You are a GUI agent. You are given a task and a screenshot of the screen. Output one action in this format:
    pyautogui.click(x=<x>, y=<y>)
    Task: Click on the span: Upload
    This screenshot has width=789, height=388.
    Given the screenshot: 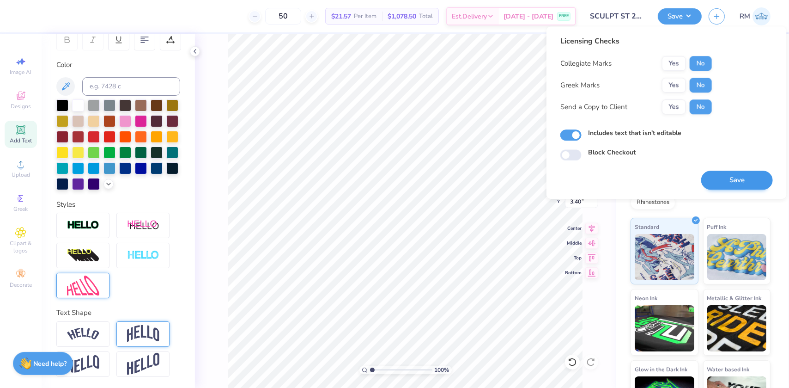 What is the action you would take?
    pyautogui.click(x=21, y=175)
    